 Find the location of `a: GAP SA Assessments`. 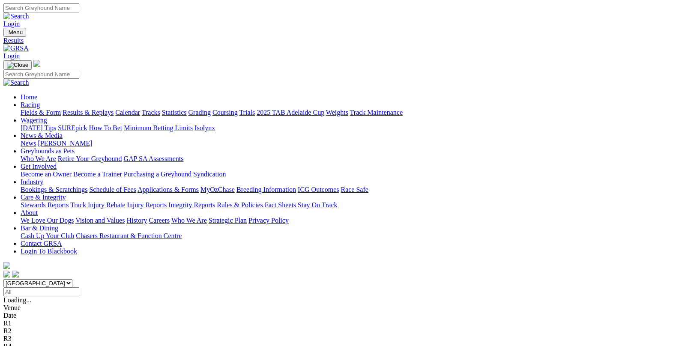

a: GAP SA Assessments is located at coordinates (154, 159).